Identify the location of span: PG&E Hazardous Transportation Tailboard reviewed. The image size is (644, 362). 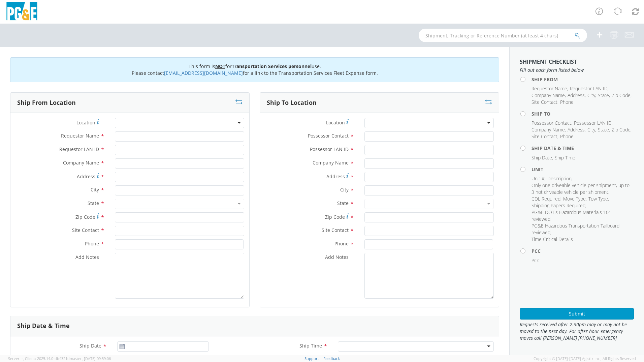
(575, 229).